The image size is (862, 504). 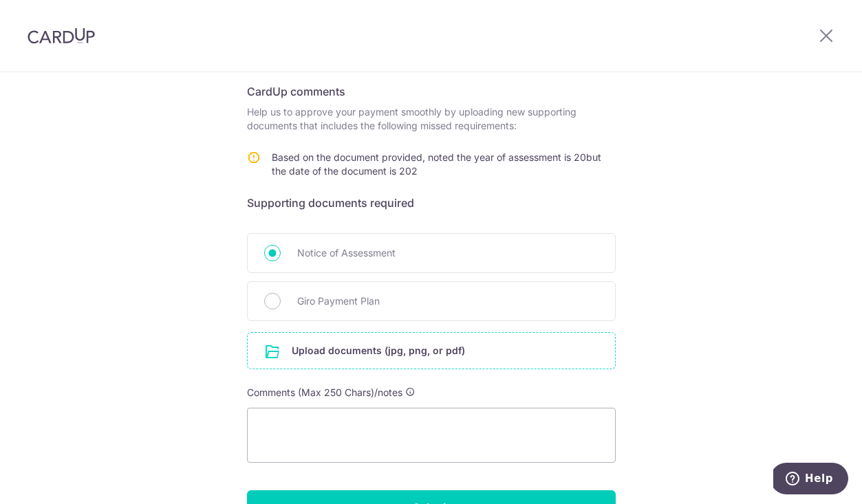 What do you see at coordinates (45, 16) in the screenshot?
I see `span: Help` at bounding box center [45, 16].